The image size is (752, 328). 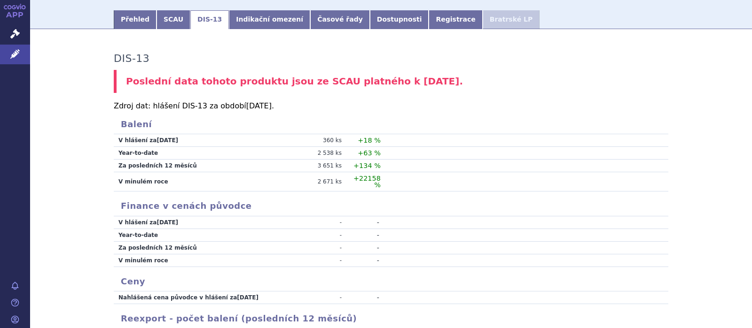 What do you see at coordinates (269, 20) in the screenshot?
I see `a: Indikační omezení` at bounding box center [269, 20].